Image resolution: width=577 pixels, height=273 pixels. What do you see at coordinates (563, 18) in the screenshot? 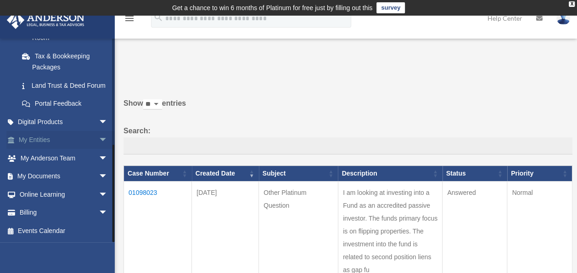
I see `img: User Pic` at bounding box center [563, 18].